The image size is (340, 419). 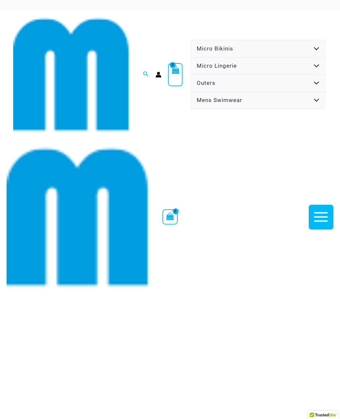 What do you see at coordinates (258, 100) in the screenshot?
I see `a: Mens SwimwearMenu ToggleMenu Toggle` at bounding box center [258, 100].